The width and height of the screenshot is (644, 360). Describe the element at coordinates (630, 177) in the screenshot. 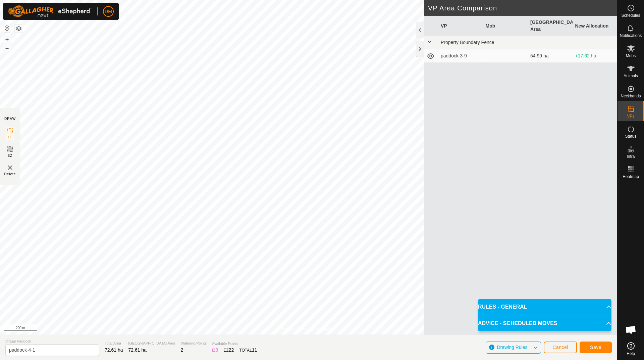

I see `span: Heatmap` at that location.